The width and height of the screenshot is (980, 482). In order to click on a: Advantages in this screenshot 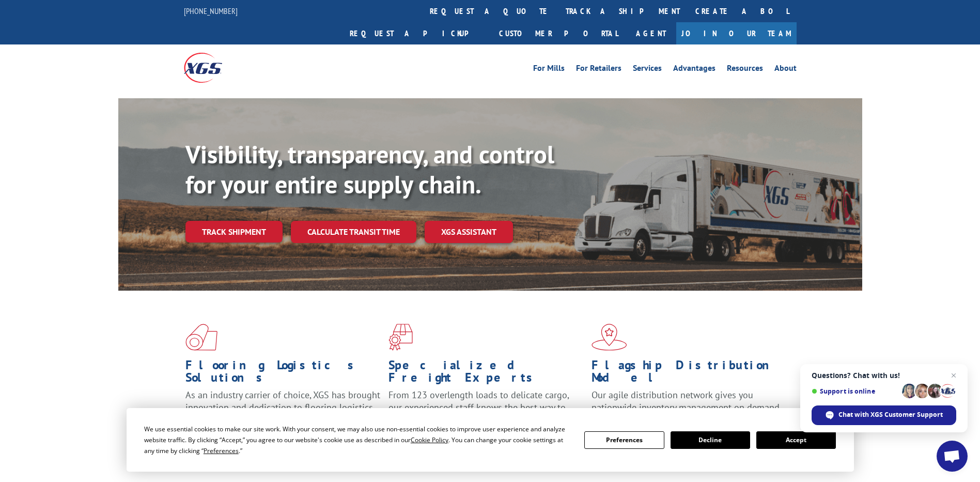, I will do `click(695, 69)`.